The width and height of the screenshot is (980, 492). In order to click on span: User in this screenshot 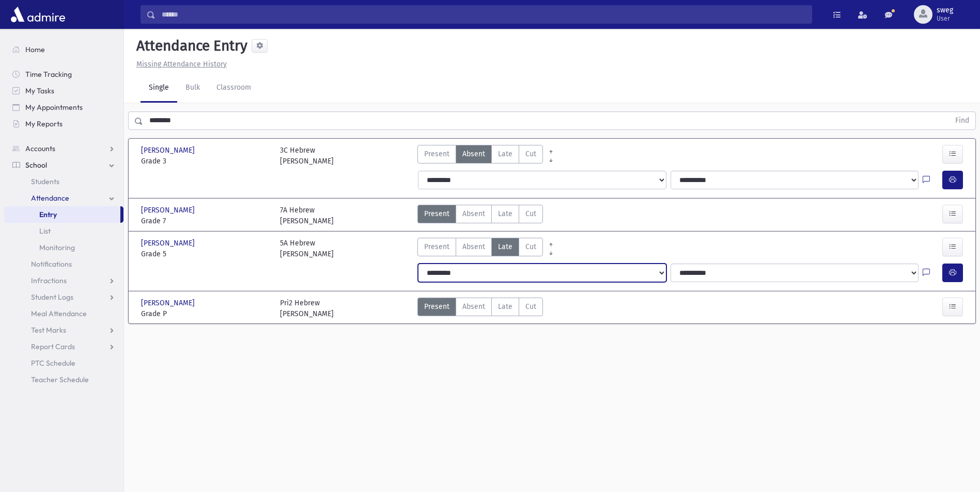, I will do `click(945, 18)`.